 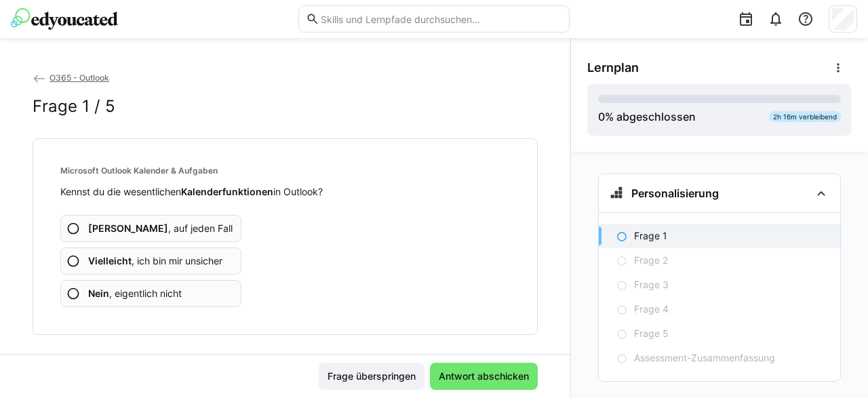 I want to click on h3: Personalisierung, so click(x=675, y=193).